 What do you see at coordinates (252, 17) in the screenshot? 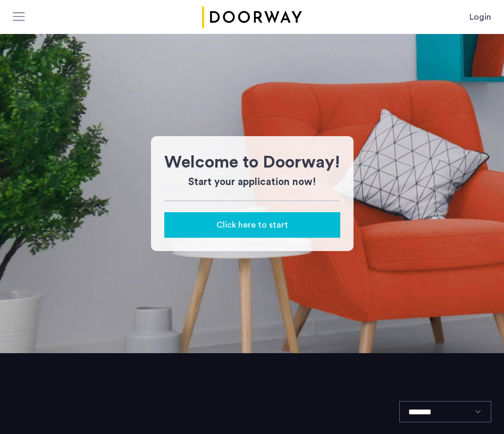
I see `a: Cazamio Logo` at bounding box center [252, 17].